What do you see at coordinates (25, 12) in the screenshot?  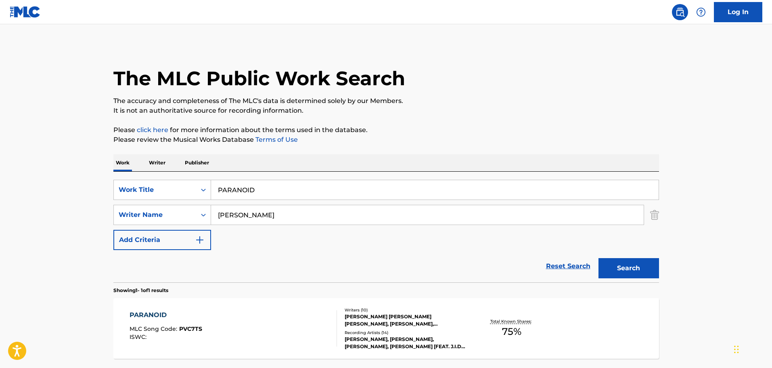 I see `img: MLC Logo` at bounding box center [25, 12].